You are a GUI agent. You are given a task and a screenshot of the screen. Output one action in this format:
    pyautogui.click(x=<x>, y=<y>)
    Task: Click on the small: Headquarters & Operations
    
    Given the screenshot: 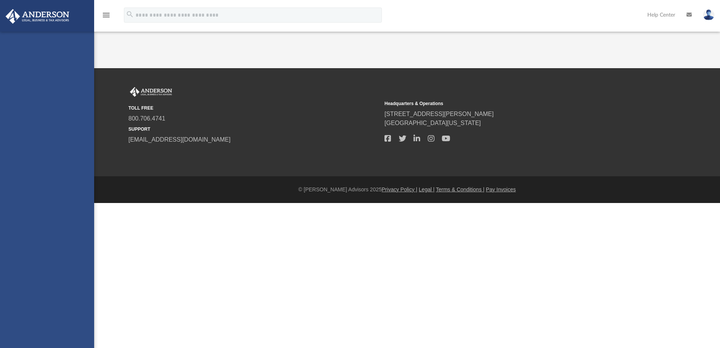 What is the action you would take?
    pyautogui.click(x=510, y=104)
    